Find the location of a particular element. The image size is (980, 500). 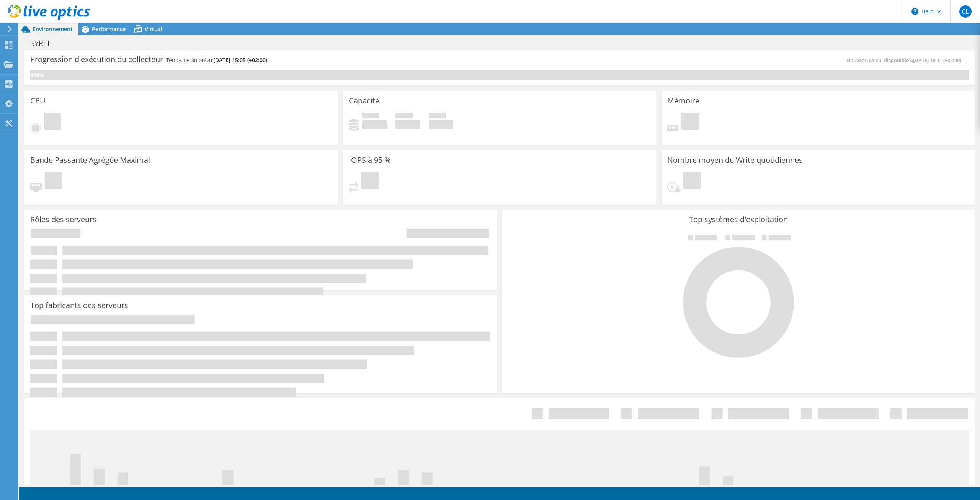

h3: Nombre moyen de Write quotidiennes is located at coordinates (735, 160).